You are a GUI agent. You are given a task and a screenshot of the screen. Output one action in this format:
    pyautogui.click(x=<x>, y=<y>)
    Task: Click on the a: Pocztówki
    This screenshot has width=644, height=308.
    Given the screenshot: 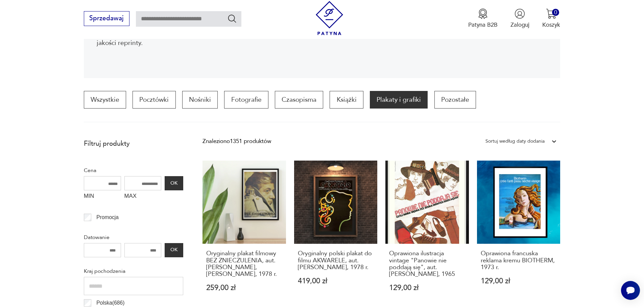 What is the action you would take?
    pyautogui.click(x=154, y=100)
    